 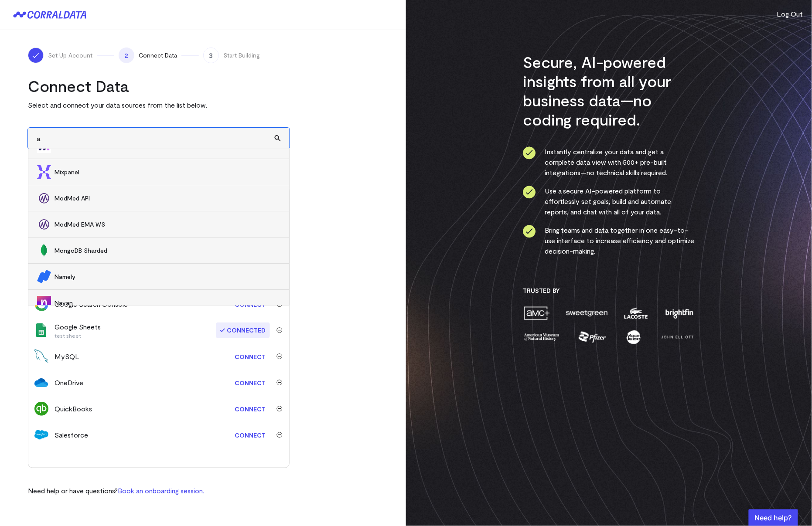 I want to click on div: QuickBooks, so click(x=73, y=409).